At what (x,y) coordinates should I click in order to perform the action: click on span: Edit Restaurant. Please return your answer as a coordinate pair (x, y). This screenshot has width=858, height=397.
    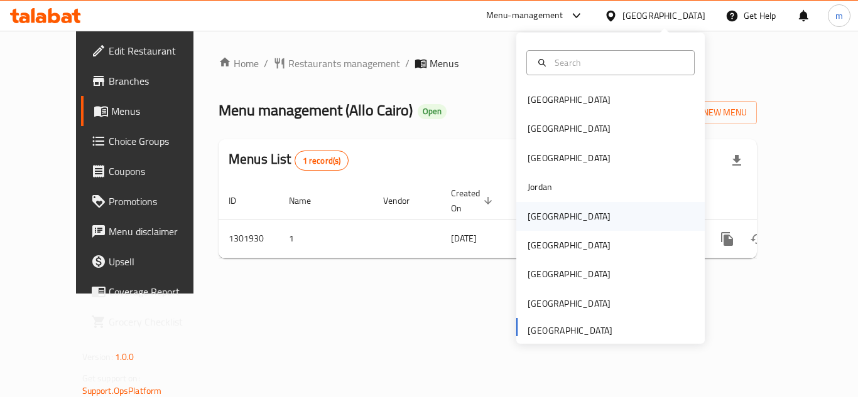
    Looking at the image, I should click on (159, 51).